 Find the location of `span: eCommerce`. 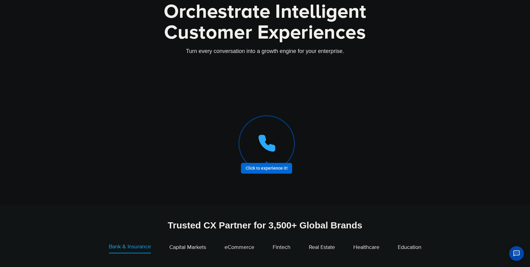

span: eCommerce is located at coordinates (239, 248).